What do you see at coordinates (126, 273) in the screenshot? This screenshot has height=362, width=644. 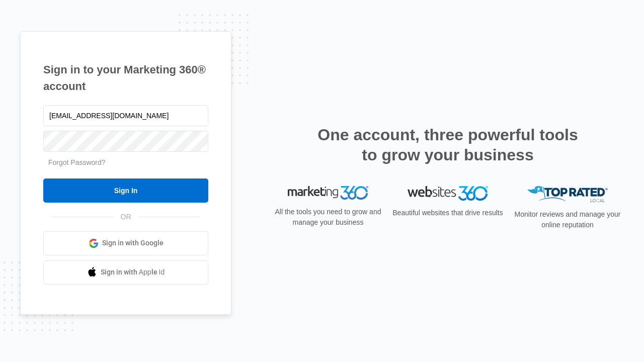 I see `a: Sign in with Apple Id` at bounding box center [126, 273].